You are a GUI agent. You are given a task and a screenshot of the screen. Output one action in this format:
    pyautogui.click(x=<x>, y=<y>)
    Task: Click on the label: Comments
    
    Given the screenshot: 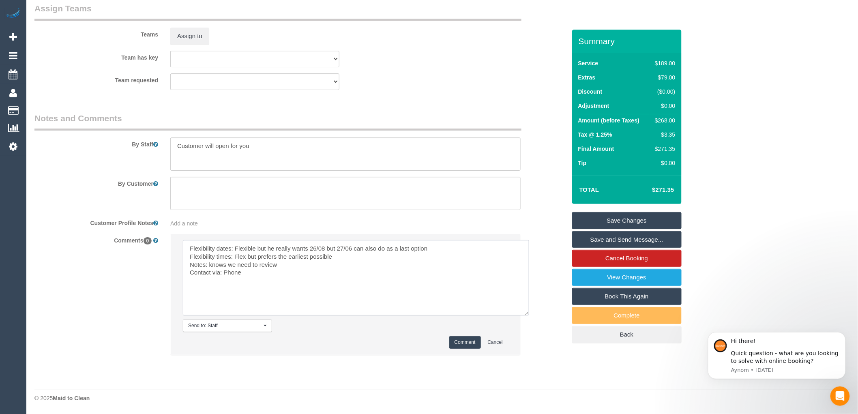 What is the action you would take?
    pyautogui.click(x=96, y=239)
    